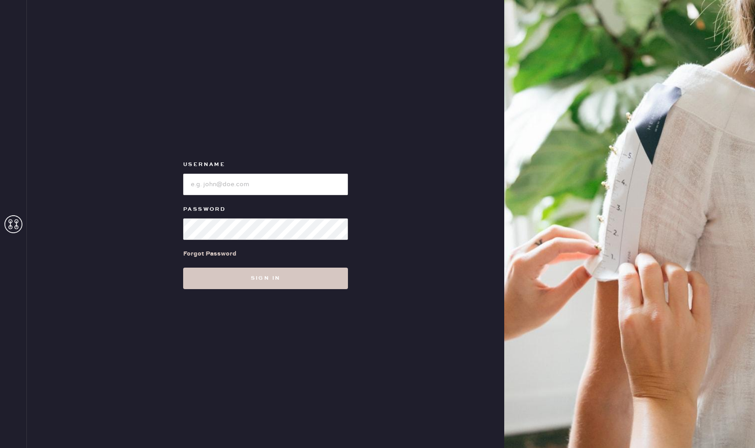 The width and height of the screenshot is (755, 448). Describe the element at coordinates (210, 254) in the screenshot. I see `div: Forgot Password` at that location.